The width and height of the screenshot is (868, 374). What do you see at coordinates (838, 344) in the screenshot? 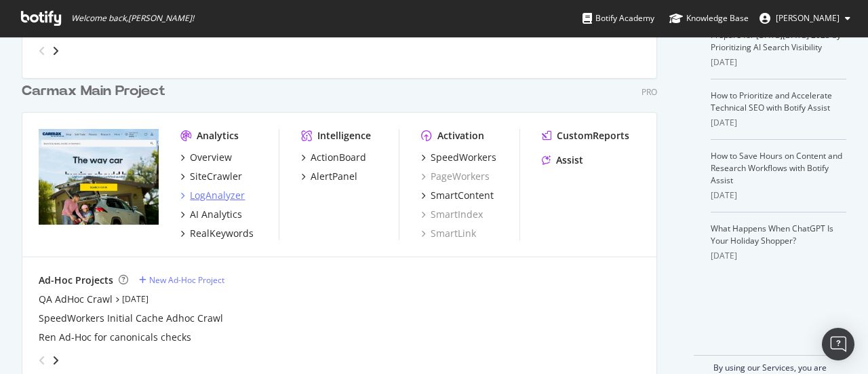
I see `div: Open Intercom Messenger` at bounding box center [838, 344].